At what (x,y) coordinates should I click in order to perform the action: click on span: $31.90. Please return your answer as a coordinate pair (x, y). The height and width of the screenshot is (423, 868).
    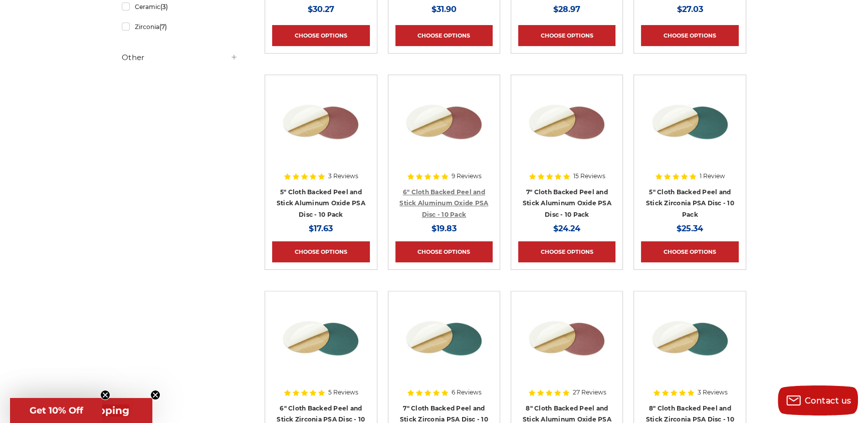
    Looking at the image, I should click on (444, 9).